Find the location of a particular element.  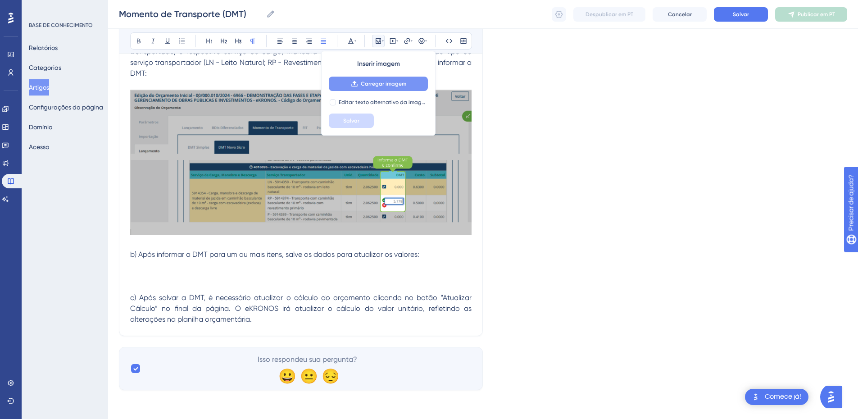

span: a) O usuário deve considerar, dentre os serviços de transporte disponíveis, o material a ser tran... is located at coordinates (302, 57).